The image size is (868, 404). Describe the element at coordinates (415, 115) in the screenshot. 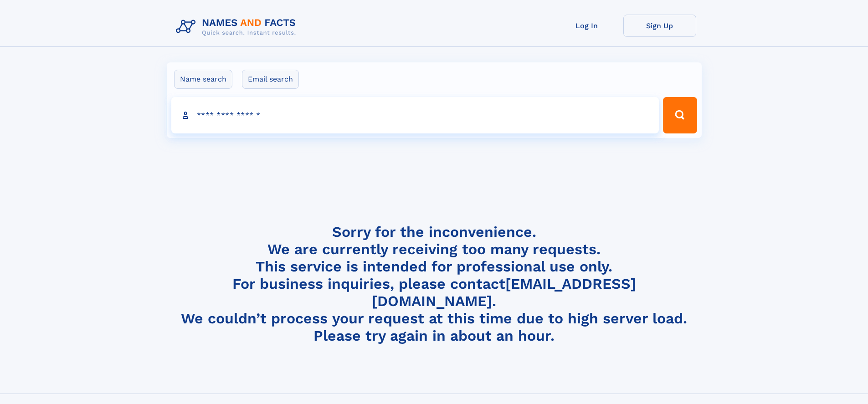

I see `input: search input` at that location.